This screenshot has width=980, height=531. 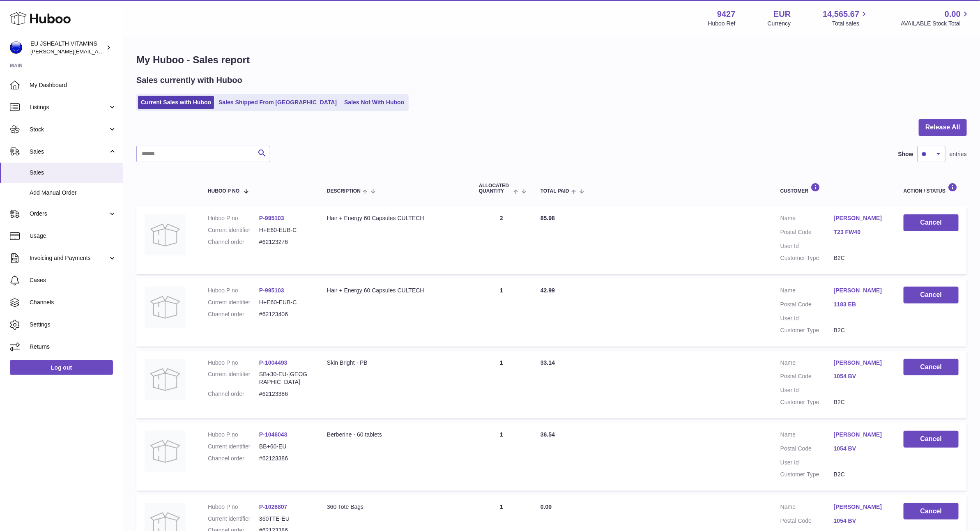 What do you see at coordinates (273, 434) in the screenshot?
I see `a: P-1046043` at bounding box center [273, 434].